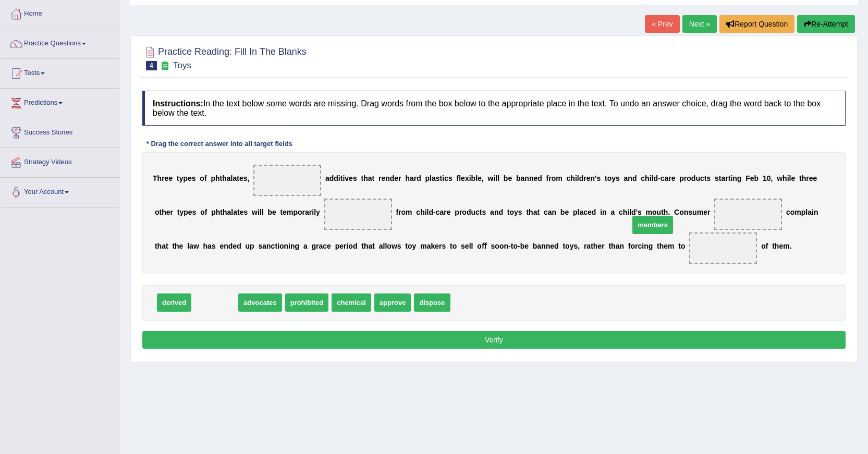 The image size is (868, 454). What do you see at coordinates (165, 65) in the screenshot?
I see `small: Exam occurring question` at bounding box center [165, 65].